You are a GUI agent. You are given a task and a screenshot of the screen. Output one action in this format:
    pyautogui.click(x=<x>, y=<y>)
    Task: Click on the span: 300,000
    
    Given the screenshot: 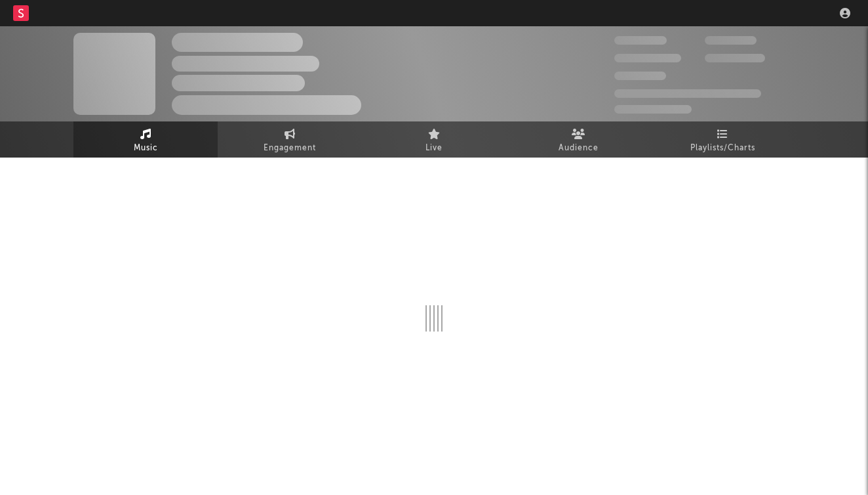 What is the action you would take?
    pyautogui.click(x=641, y=40)
    